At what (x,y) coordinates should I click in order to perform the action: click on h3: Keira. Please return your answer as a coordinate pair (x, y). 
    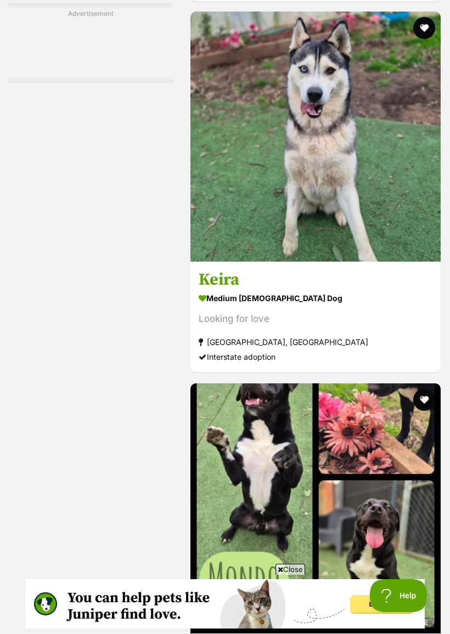
    Looking at the image, I should click on (316, 280).